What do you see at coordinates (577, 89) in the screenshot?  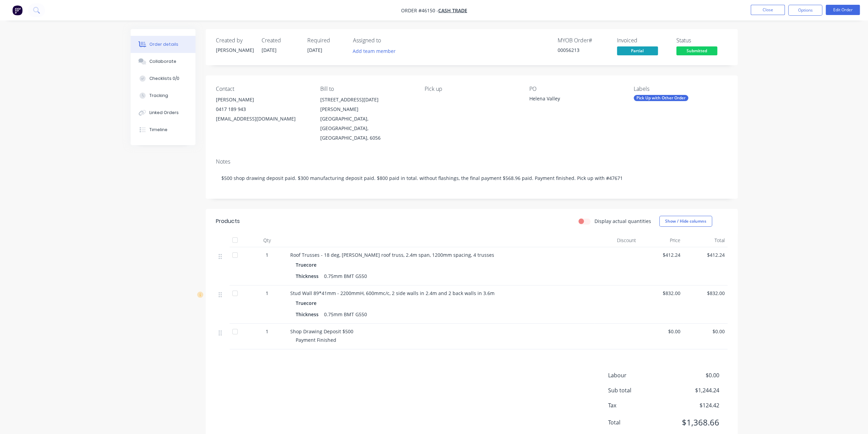 I see `div: PO` at bounding box center [577, 89].